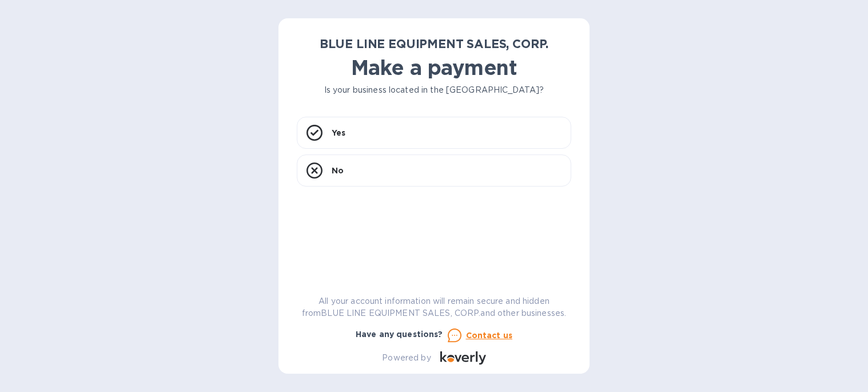 The width and height of the screenshot is (868, 392). Describe the element at coordinates (406, 358) in the screenshot. I see `p: Powered by` at that location.